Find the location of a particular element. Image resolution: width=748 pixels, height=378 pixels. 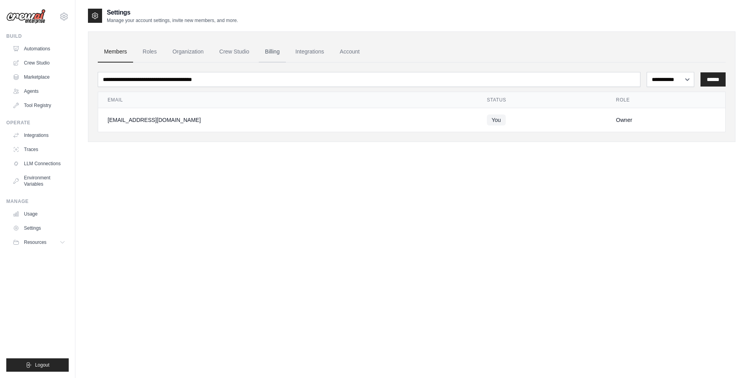

th: Role is located at coordinates (666, 100).